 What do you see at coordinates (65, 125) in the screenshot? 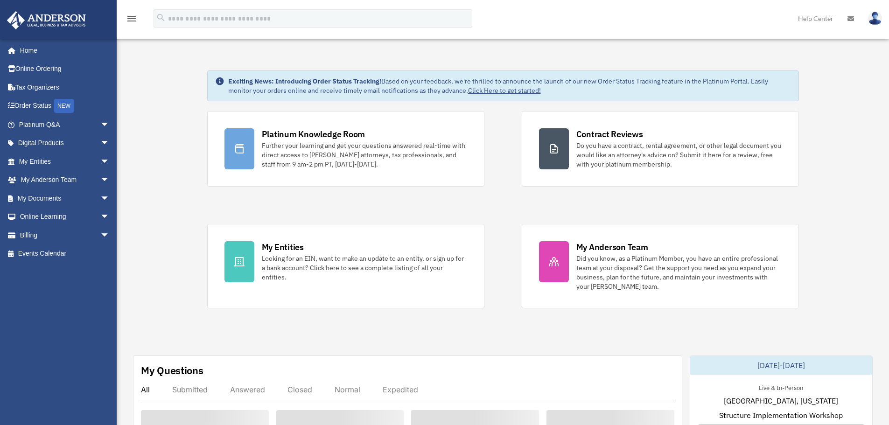
I see `a: Platinum Q&Aarrow_drop_down` at bounding box center [65, 125].